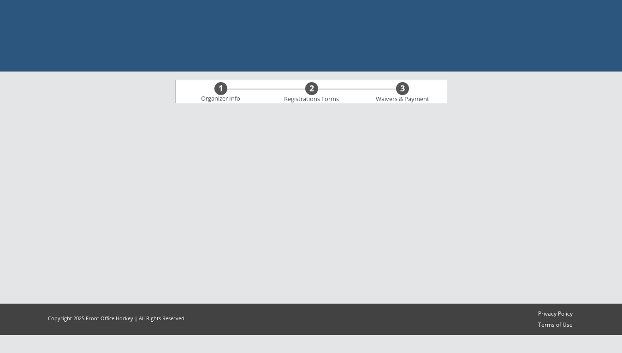  What do you see at coordinates (221, 99) in the screenshot?
I see `div: Organizer Info` at bounding box center [221, 99].